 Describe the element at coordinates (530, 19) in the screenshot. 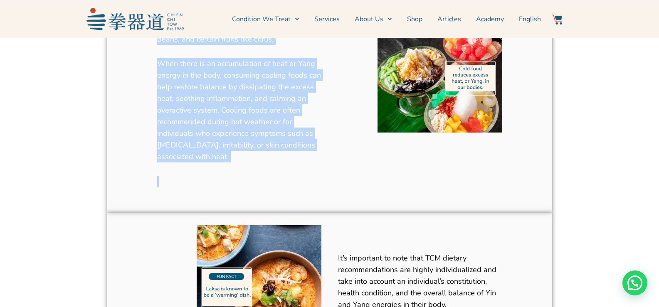

I see `a: English` at that location.